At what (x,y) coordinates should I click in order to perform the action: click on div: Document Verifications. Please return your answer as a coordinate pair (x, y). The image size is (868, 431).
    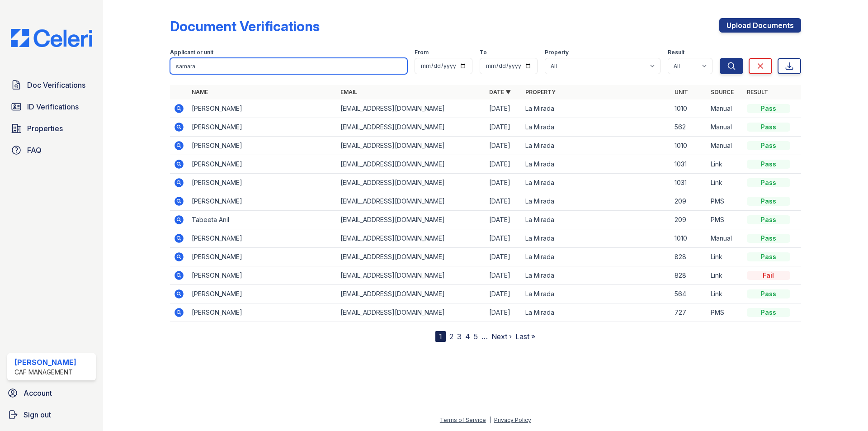
    Looking at the image, I should click on (245, 26).